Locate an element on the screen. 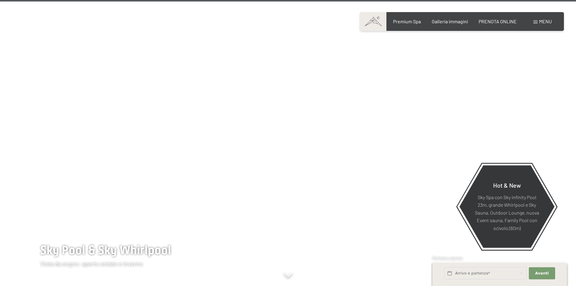  button: Avanti is located at coordinates (542, 273).